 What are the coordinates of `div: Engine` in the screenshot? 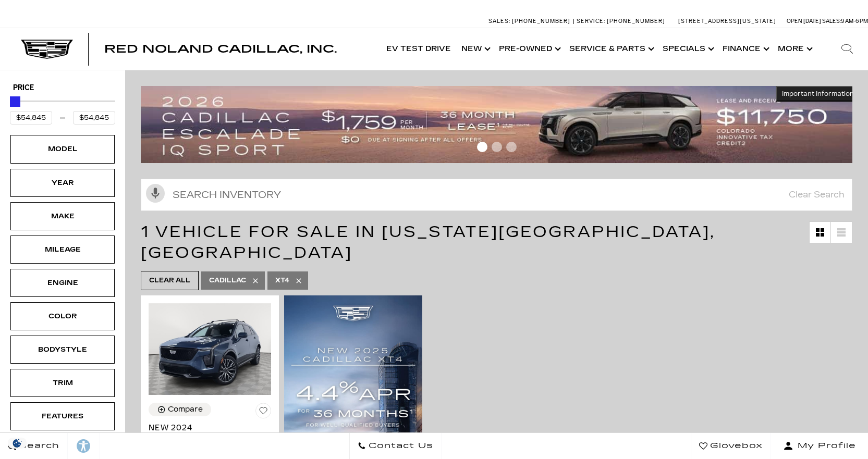 It's located at (63, 283).